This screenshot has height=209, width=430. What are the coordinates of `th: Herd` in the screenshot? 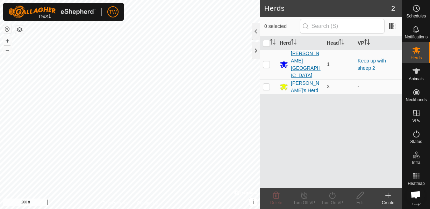 It's located at (300, 43).